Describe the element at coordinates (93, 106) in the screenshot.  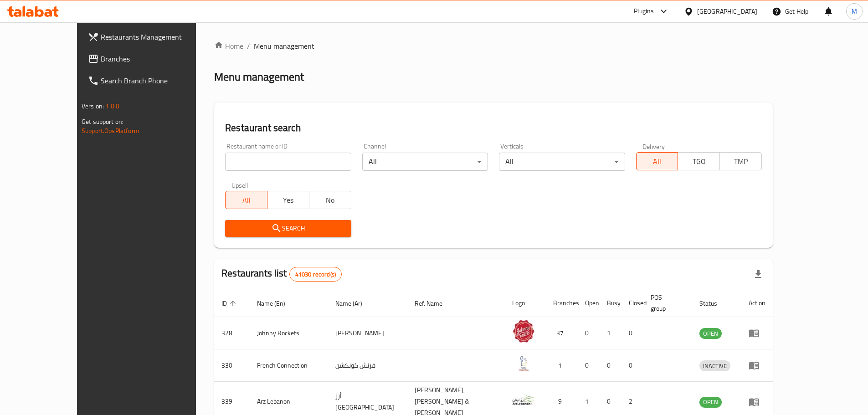
I see `span: Version:` at that location.